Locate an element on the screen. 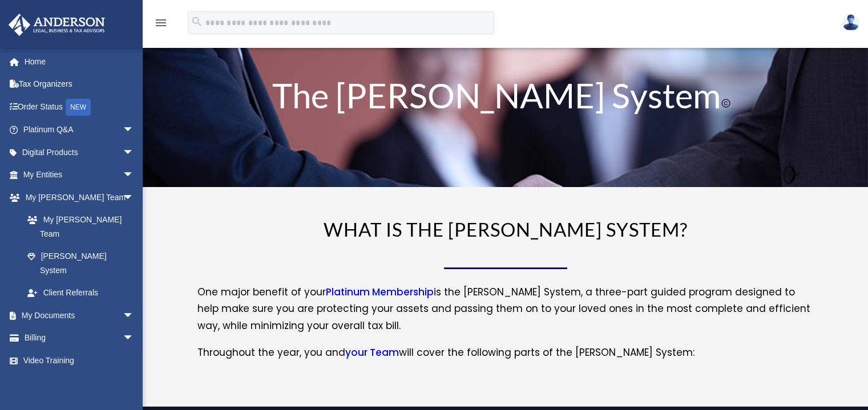  img: User Pic is located at coordinates (850, 22).